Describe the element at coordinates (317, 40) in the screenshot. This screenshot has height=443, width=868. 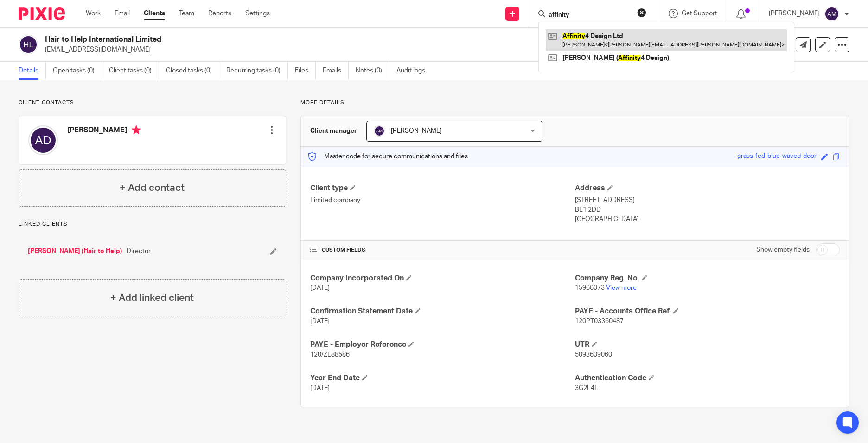
I see `h2: Hair to Help International Limited` at that location.